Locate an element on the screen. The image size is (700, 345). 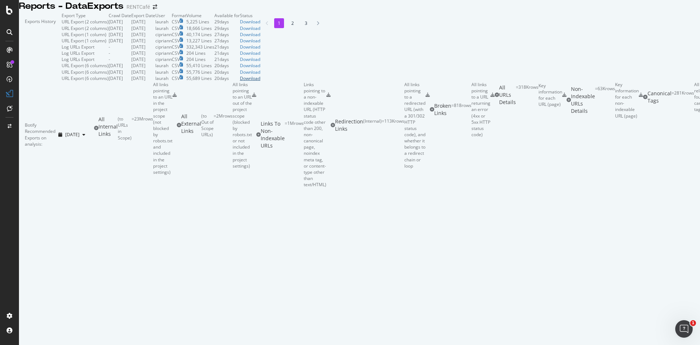
div: All links pointing to an URL in the project scope (not blocked by robots.txt and included in the ... is located at coordinates (163, 128).